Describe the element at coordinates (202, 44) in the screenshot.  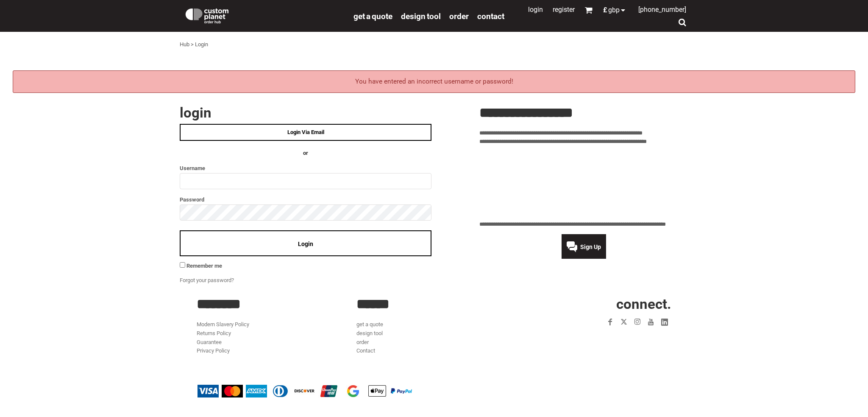
I see `div: Login` at that location.